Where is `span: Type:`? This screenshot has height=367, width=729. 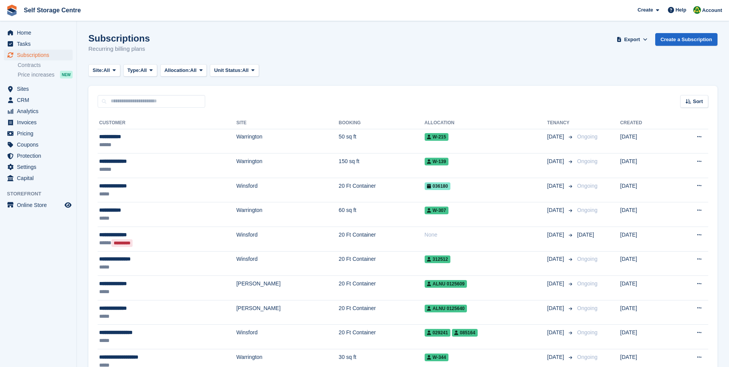
span: Type: is located at coordinates (134, 70).